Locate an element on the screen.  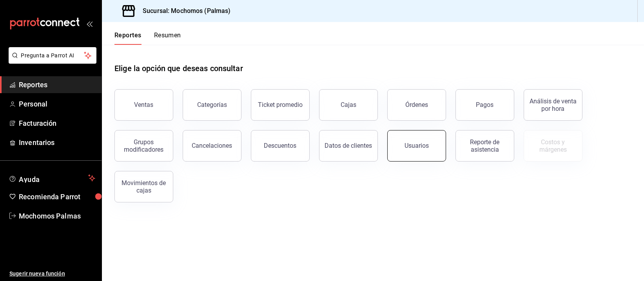
button: Grupos modificadores is located at coordinates (144, 146).